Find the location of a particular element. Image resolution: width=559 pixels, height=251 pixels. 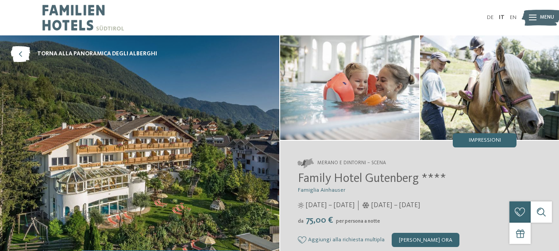

span: Aggiungi alla richiesta multipla is located at coordinates (346, 240).